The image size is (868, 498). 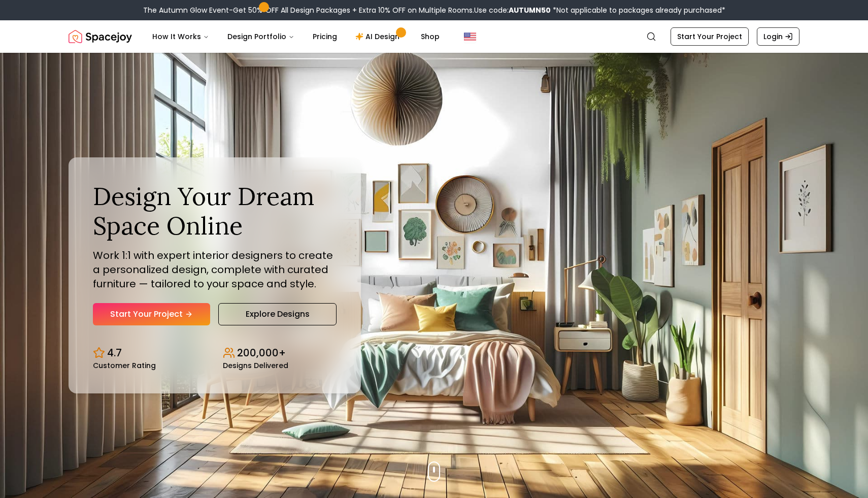 What do you see at coordinates (215, 353) in the screenshot?
I see `div: Design stats` at bounding box center [215, 353].